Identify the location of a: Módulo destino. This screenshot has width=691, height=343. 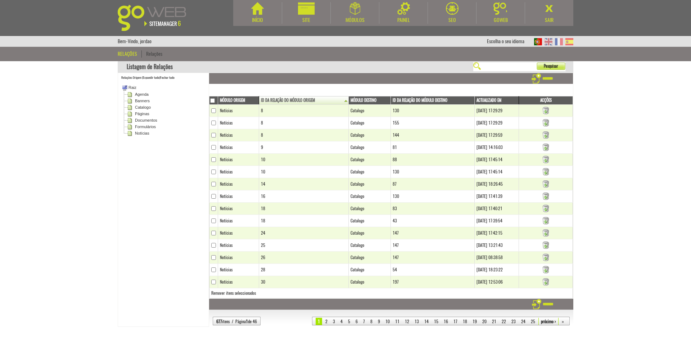
(370, 100).